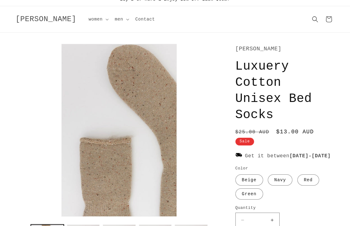 The height and width of the screenshot is (226, 350). I want to click on label: Green, so click(249, 194).